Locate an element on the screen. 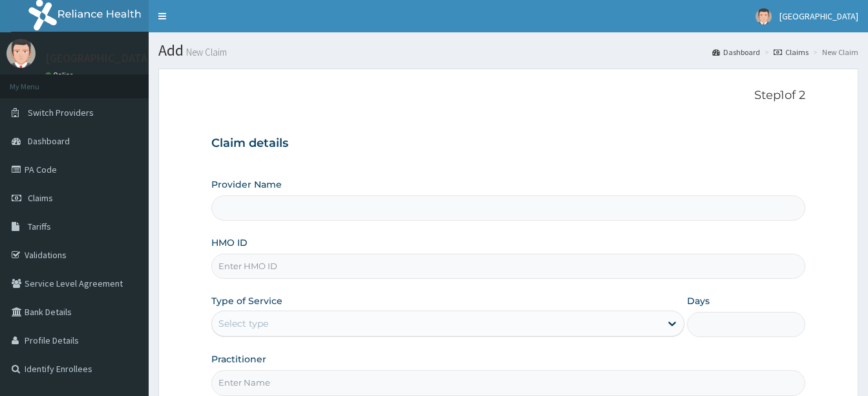 This screenshot has width=868, height=396. h3: Claim details is located at coordinates (508, 144).